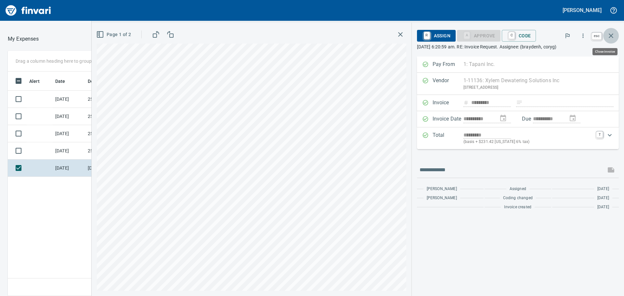 This screenshot has height=296, width=624. I want to click on span: Coding changed, so click(518, 198).